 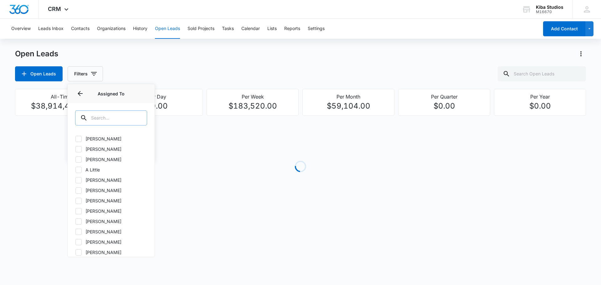 What do you see at coordinates (251, 29) in the screenshot?
I see `button: Calendar` at bounding box center [251, 29].